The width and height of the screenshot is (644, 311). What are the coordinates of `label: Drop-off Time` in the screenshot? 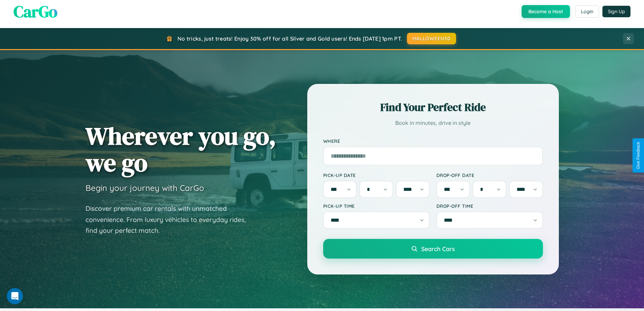 It's located at (490, 206).